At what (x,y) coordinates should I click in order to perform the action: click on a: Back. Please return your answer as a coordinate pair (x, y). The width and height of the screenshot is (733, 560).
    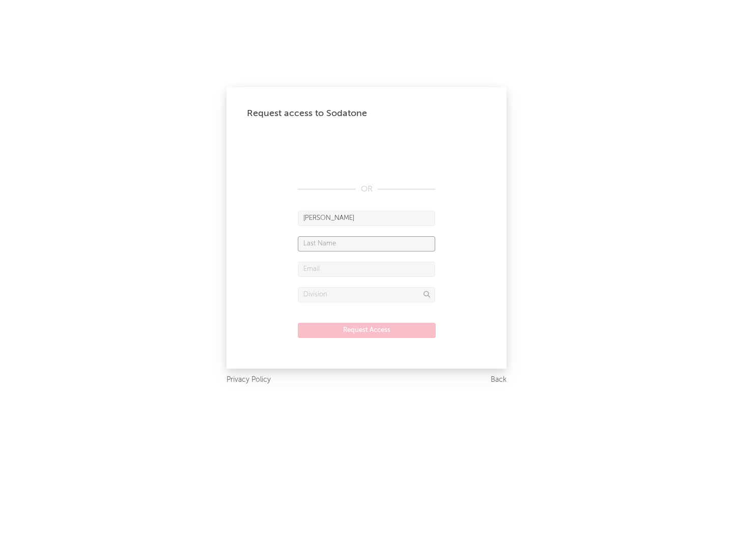
    Looking at the image, I should click on (498, 380).